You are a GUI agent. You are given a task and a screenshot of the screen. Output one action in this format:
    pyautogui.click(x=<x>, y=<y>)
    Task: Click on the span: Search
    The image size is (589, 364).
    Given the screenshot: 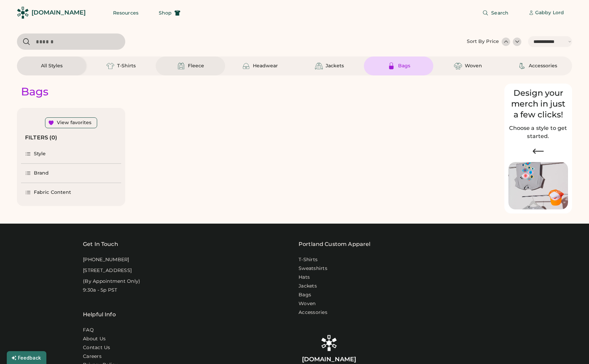 What is the action you would take?
    pyautogui.click(x=500, y=13)
    